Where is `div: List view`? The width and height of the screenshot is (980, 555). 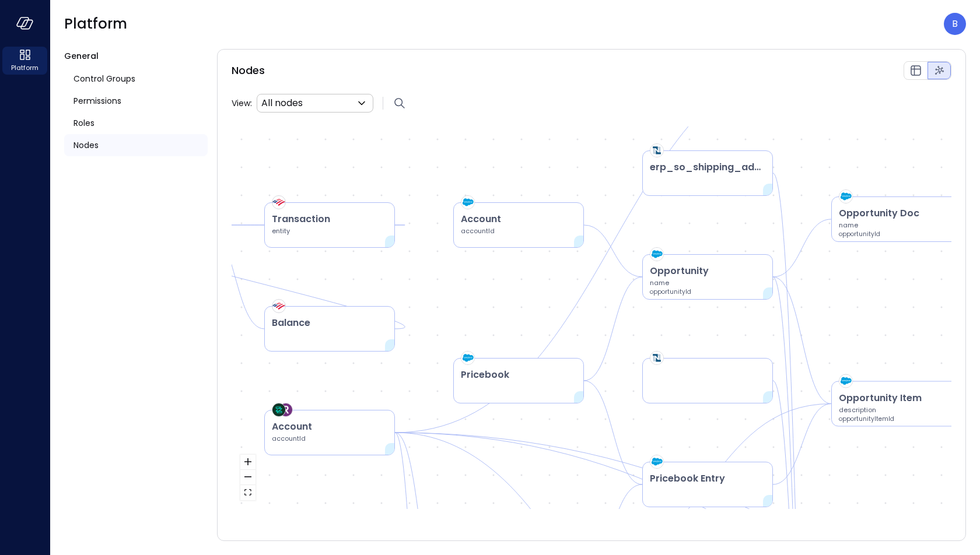
div: List view is located at coordinates (915, 70).